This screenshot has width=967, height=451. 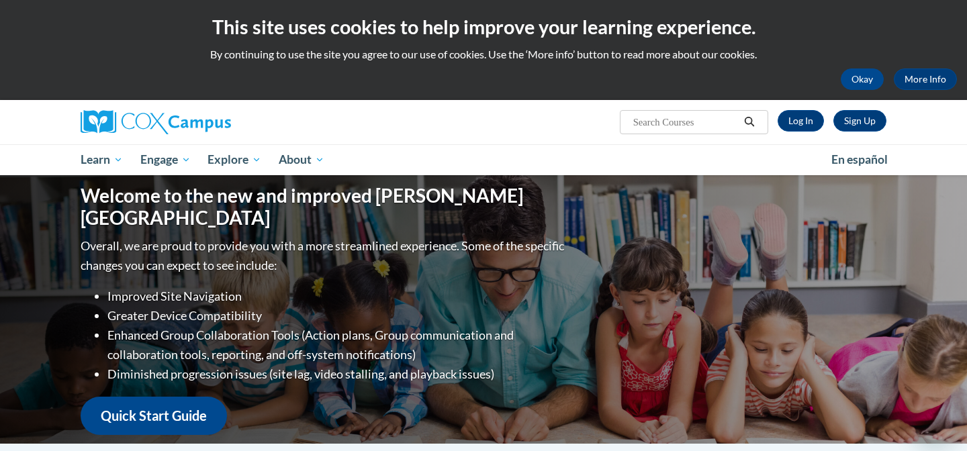 I want to click on input: Search Courses, so click(x=686, y=122).